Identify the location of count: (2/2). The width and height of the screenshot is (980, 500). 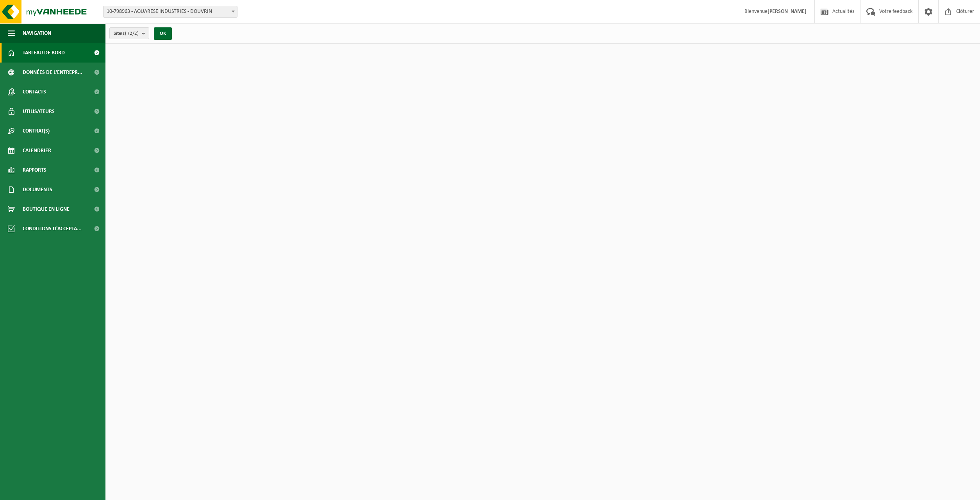
(134, 33).